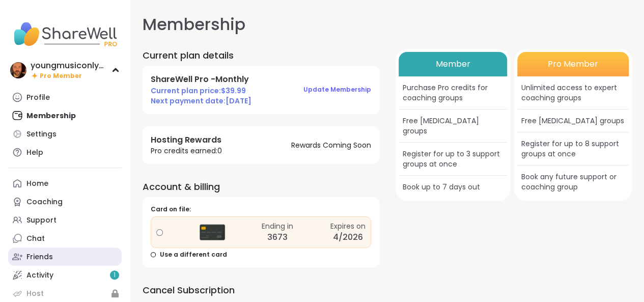 The width and height of the screenshot is (644, 302). What do you see at coordinates (348, 227) in the screenshot?
I see `div: Expires on` at bounding box center [348, 227].